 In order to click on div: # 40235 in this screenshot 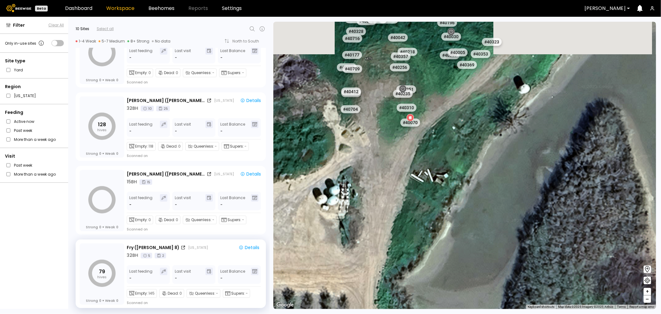, I will do `click(403, 94)`.